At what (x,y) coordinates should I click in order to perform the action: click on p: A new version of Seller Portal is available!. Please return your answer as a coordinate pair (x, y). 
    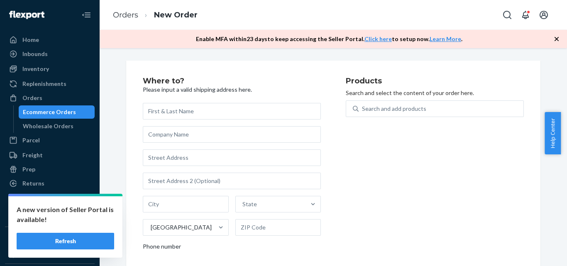
    Looking at the image, I should click on (65, 215).